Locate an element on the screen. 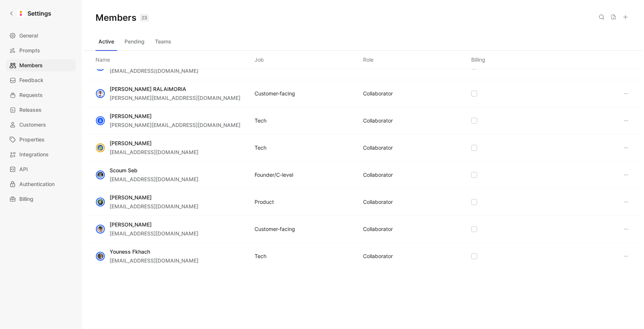 The image size is (644, 329). span: Youness Fkhach is located at coordinates (130, 251).